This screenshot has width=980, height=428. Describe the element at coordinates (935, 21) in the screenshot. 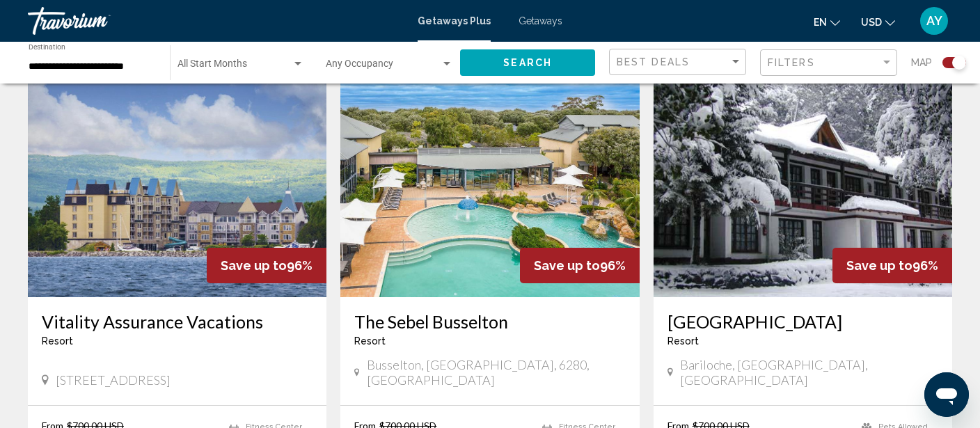

I see `span: AY` at that location.